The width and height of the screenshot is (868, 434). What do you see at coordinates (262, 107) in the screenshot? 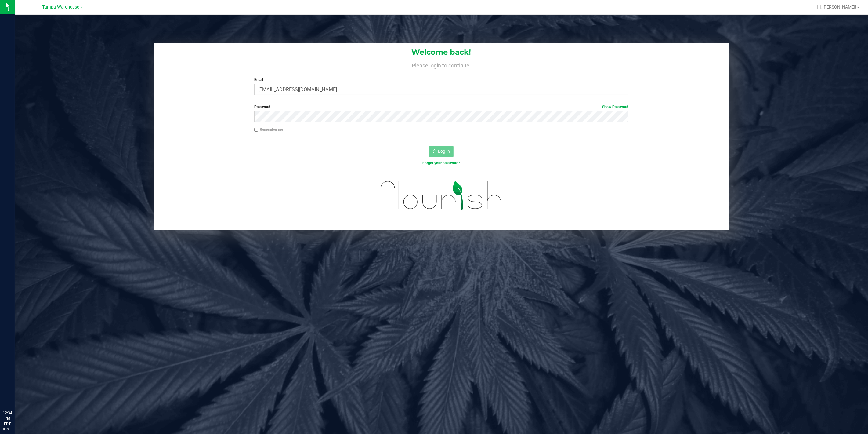
I see `span: Password` at bounding box center [262, 107].